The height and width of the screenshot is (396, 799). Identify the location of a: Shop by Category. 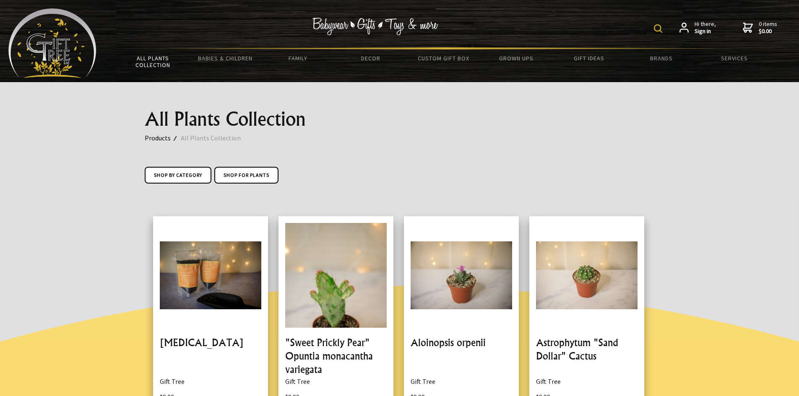
(178, 175).